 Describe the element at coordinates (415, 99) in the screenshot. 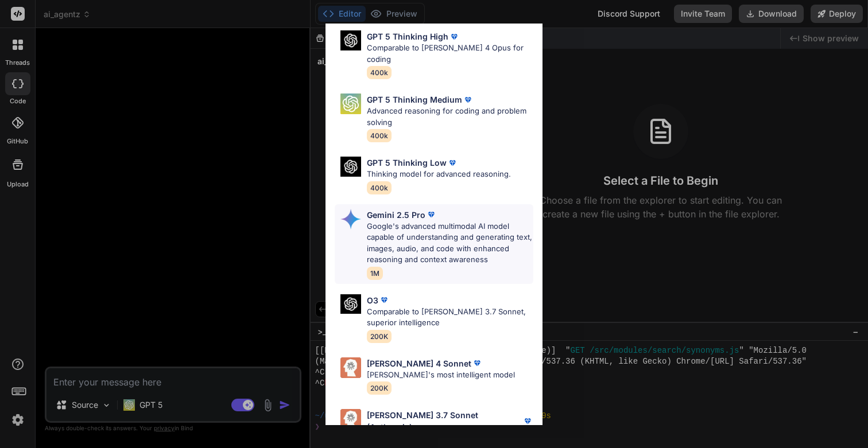

I see `p: GPT 5 Thinking Medium` at that location.